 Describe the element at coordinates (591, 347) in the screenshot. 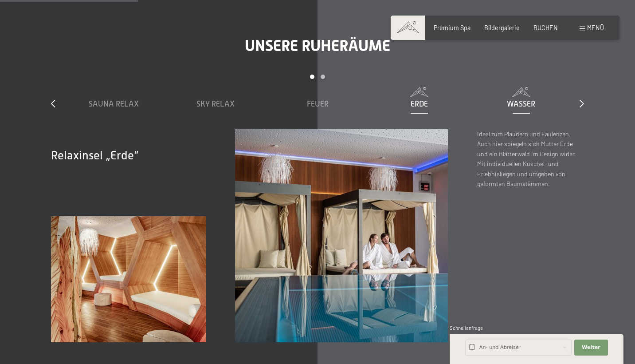

I see `button: Weiter` at that location.